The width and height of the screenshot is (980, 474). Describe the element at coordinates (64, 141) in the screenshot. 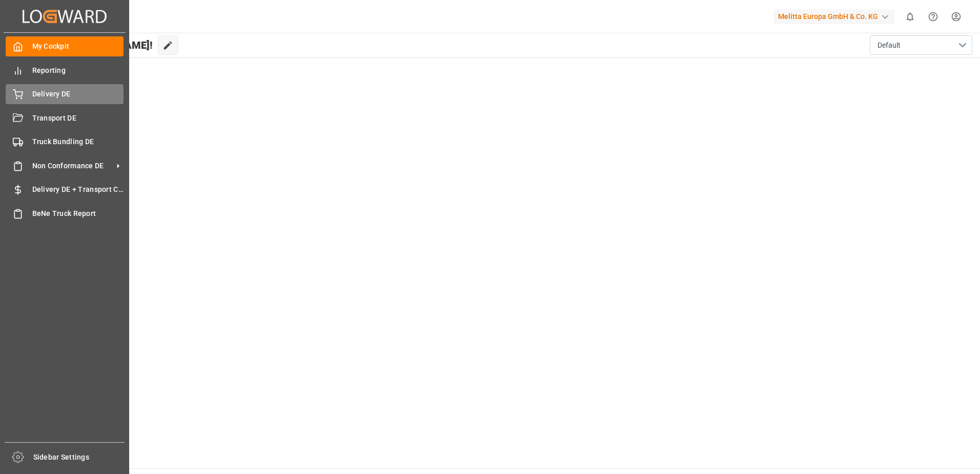

I see `a: Truck Bundling DE` at that location.